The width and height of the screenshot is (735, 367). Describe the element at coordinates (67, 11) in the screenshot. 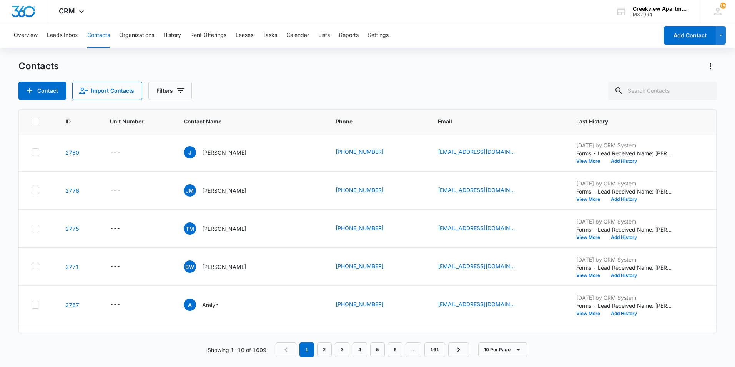

I see `span: CRM` at that location.